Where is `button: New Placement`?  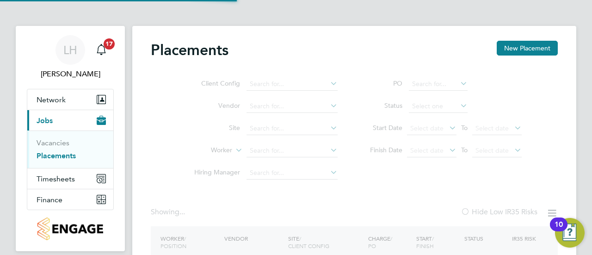
button: New Placement is located at coordinates (527, 48).